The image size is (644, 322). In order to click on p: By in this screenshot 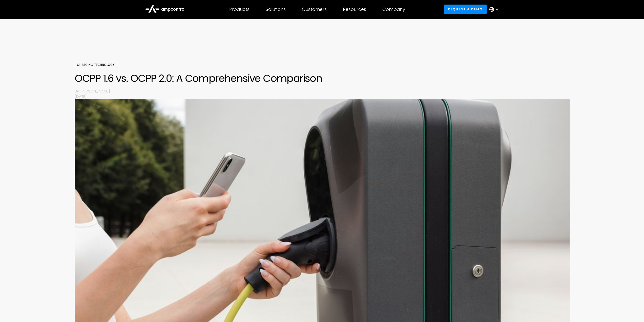, I will do `click(78, 91)`.